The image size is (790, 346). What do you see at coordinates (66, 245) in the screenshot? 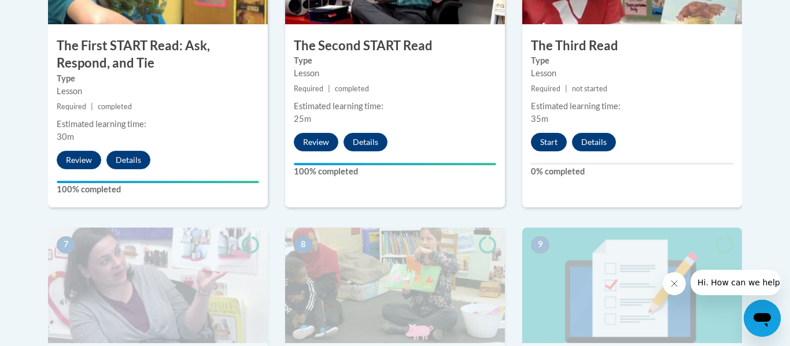
I see `span: 7` at bounding box center [66, 245].